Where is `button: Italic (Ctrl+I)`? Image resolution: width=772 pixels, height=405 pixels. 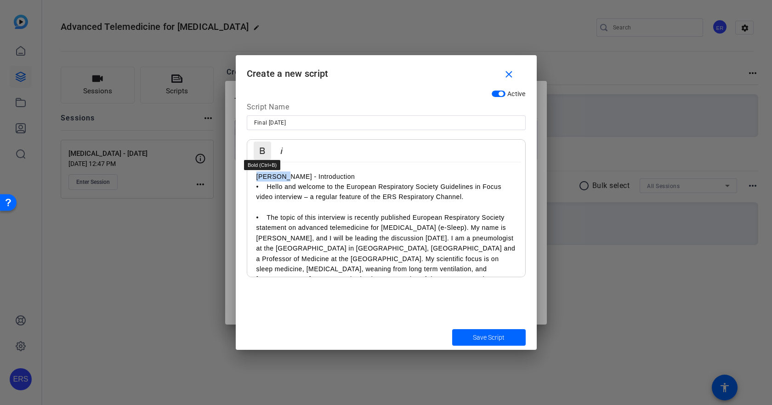 button: Italic (Ctrl+I) is located at coordinates (282, 151).